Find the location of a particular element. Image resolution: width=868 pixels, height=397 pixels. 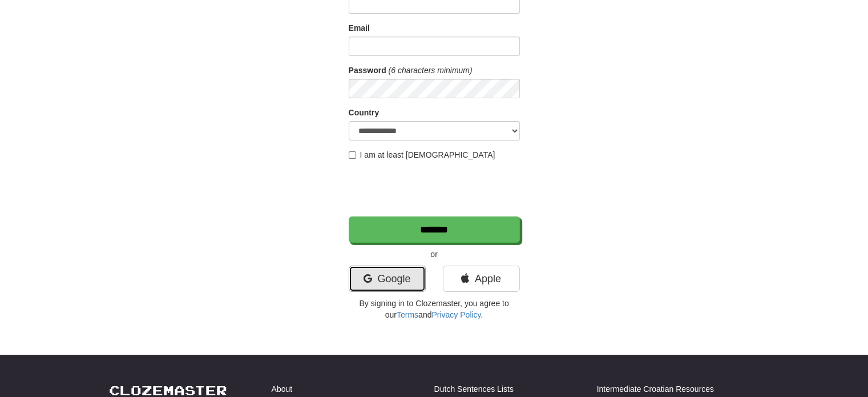

a: Dutch Sentences Lists is located at coordinates (474, 389).